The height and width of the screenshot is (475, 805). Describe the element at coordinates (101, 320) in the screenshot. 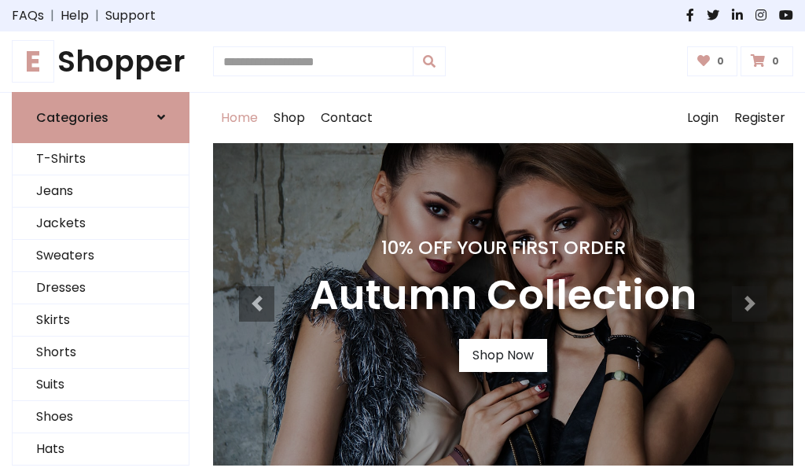

I see `a: Skirts` at that location.